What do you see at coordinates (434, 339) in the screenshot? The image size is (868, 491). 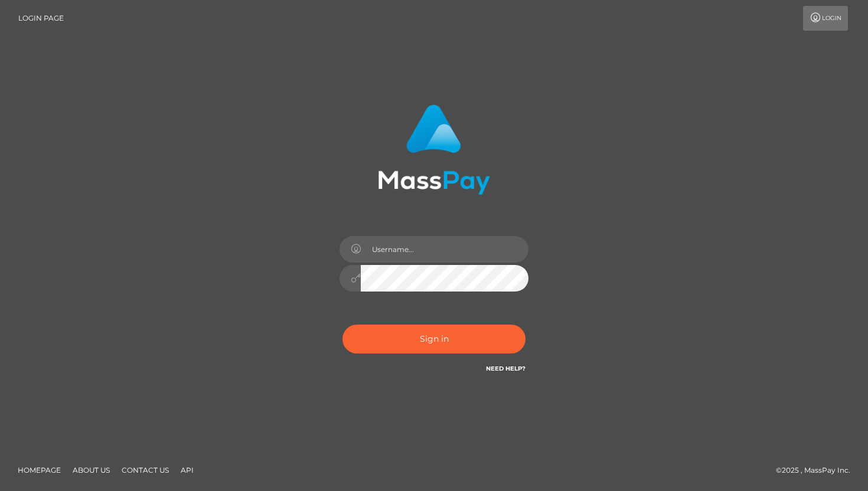 I see `button: Sign in` at bounding box center [434, 339].